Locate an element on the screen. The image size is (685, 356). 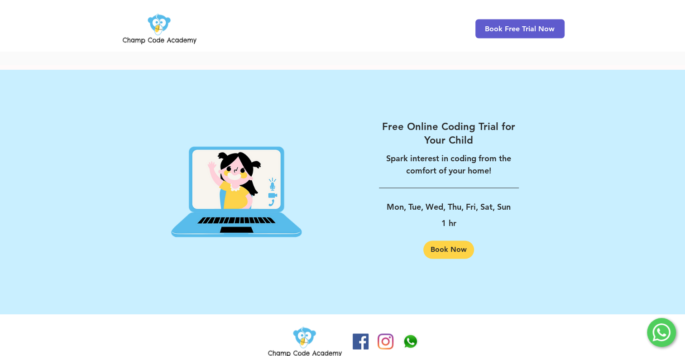
a: Book Free Trial Now is located at coordinates (520, 29).